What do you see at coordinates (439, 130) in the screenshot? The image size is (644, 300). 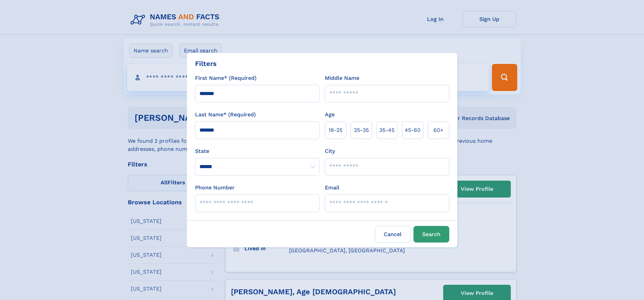 I see `span: 60+` at bounding box center [439, 130].